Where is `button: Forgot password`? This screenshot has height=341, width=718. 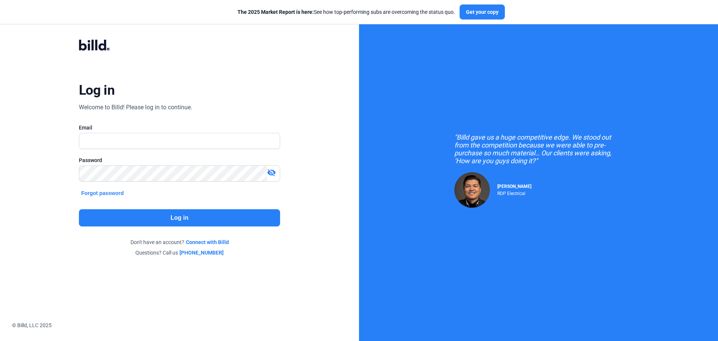
button: Forgot password is located at coordinates (103, 193).